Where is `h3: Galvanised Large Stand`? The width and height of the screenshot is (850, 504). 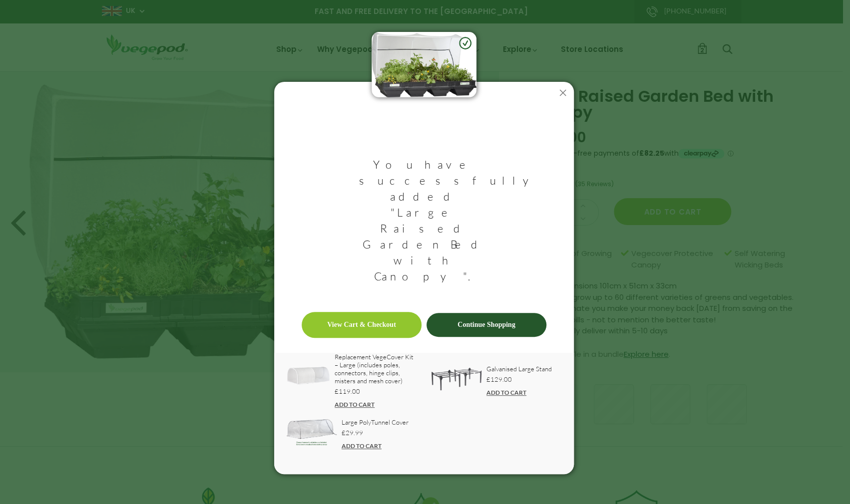
h3: Galvanised Large Stand is located at coordinates (519, 369).